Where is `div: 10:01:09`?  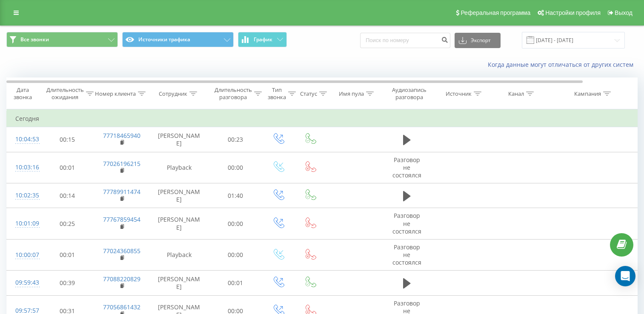 div: 10:01:09 is located at coordinates (24, 224).